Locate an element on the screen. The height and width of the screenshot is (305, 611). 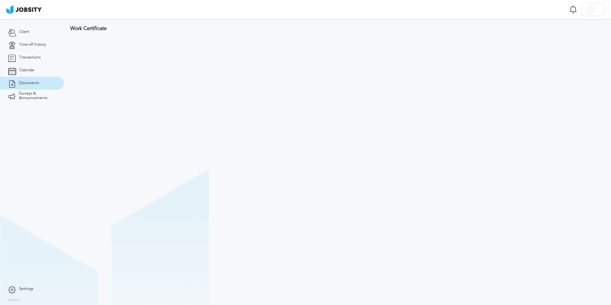
span: Settings is located at coordinates (26, 289).